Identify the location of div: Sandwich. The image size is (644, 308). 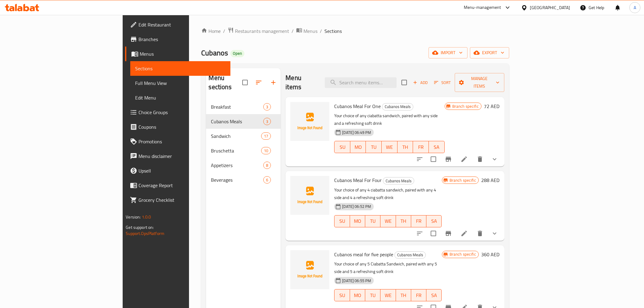
(236, 136).